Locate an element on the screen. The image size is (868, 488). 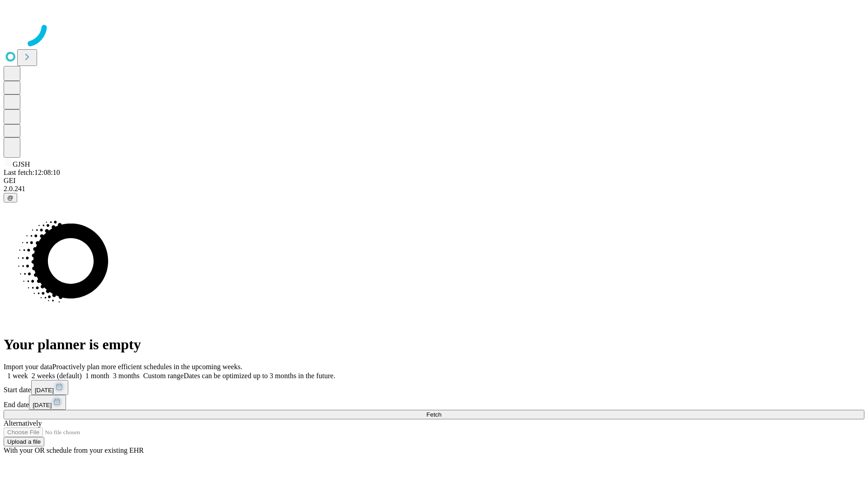
button: Fetch is located at coordinates (434, 414).